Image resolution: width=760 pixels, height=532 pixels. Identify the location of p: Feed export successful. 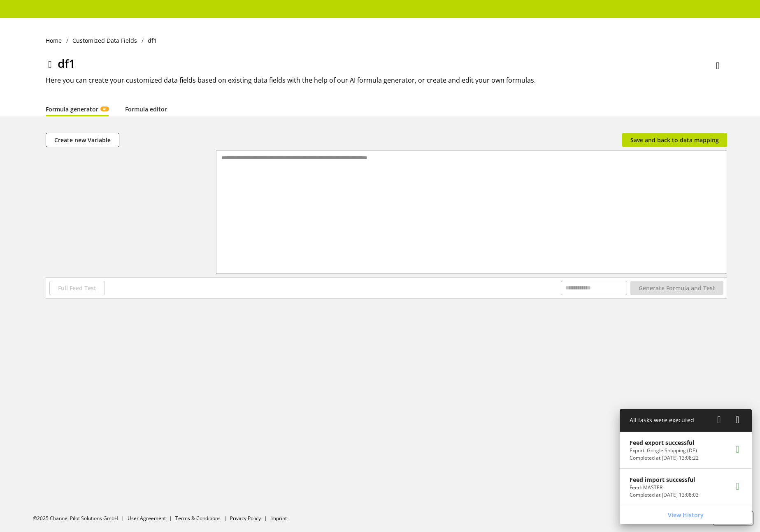
(664, 442).